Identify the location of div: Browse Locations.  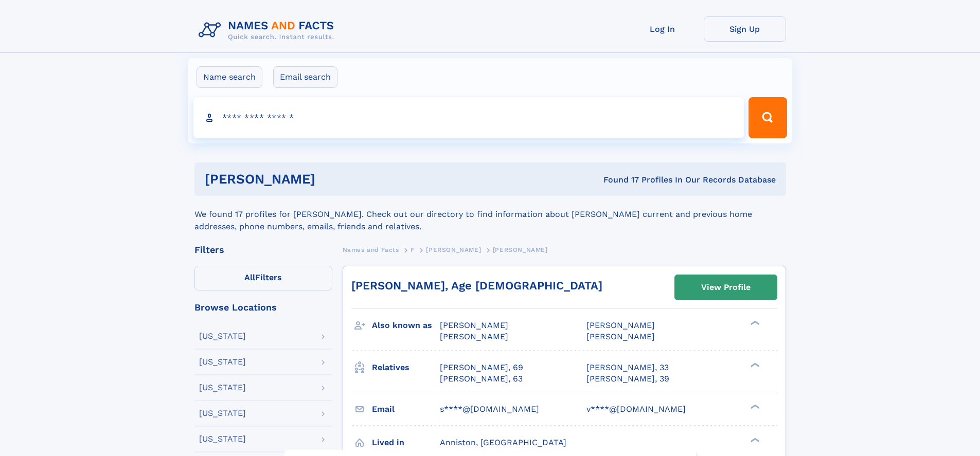
(263, 308).